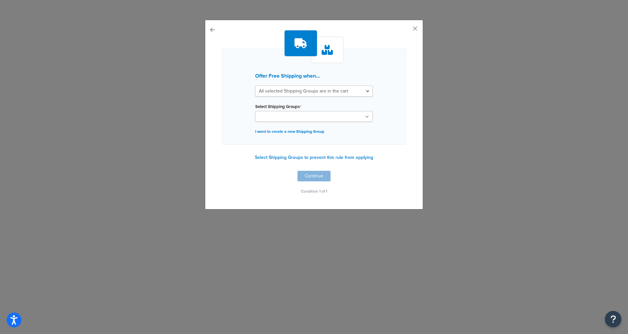 This screenshot has width=628, height=334. Describe the element at coordinates (314, 158) in the screenshot. I see `button: Select Shipping Groups to prevent this rule from applying` at that location.